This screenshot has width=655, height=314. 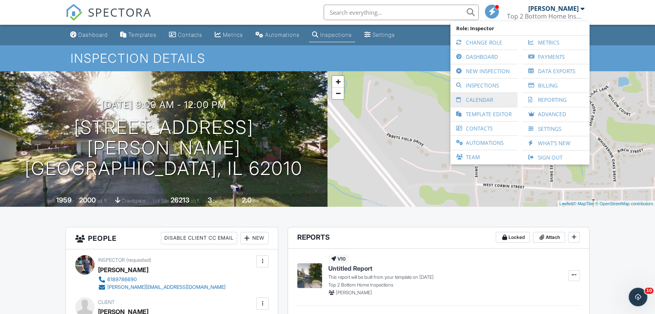 What do you see at coordinates (224, 201) in the screenshot?
I see `span: bedrooms` at bounding box center [224, 201].